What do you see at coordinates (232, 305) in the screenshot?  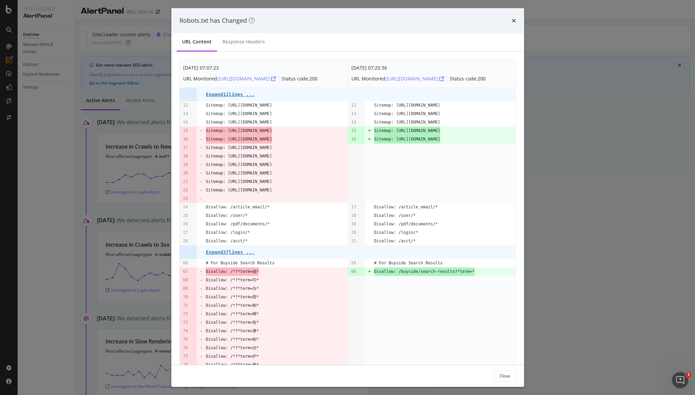 I see `pre: Disallow: /*?*term=刚*` at bounding box center [232, 305].